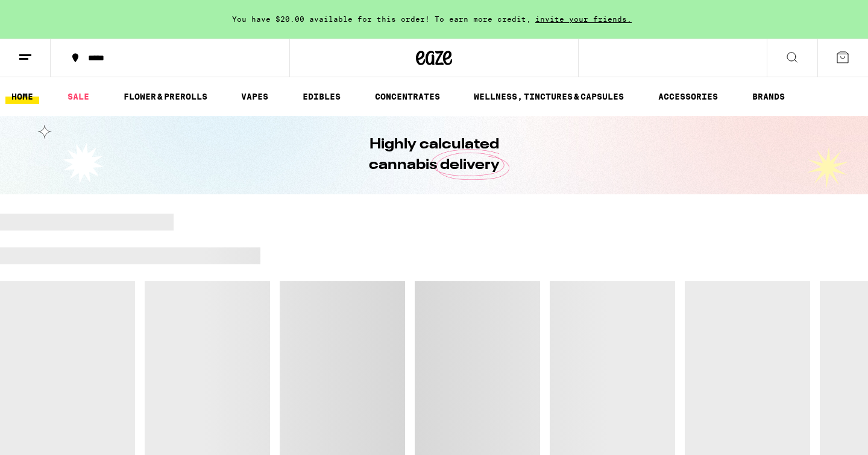 The height and width of the screenshot is (455, 868). Describe the element at coordinates (583, 19) in the screenshot. I see `span: invite your friends.` at that location.